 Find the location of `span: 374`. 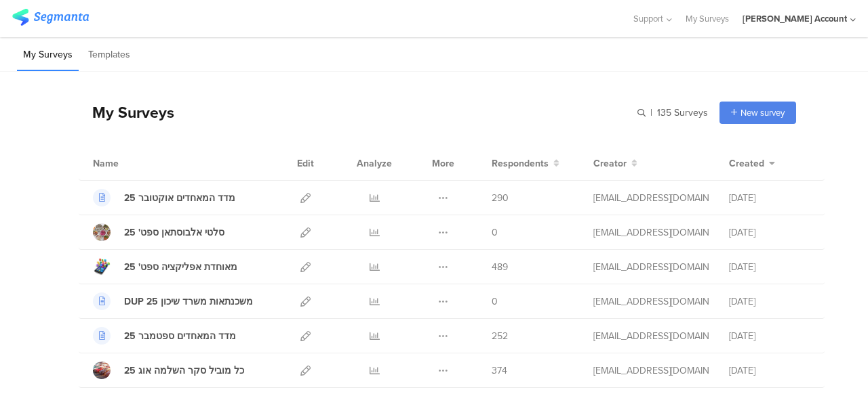

span: 374 is located at coordinates (499, 371).